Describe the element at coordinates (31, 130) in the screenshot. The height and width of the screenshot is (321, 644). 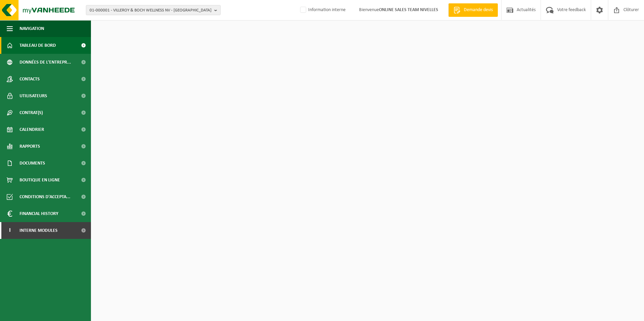
I see `span: Calendrier` at that location.